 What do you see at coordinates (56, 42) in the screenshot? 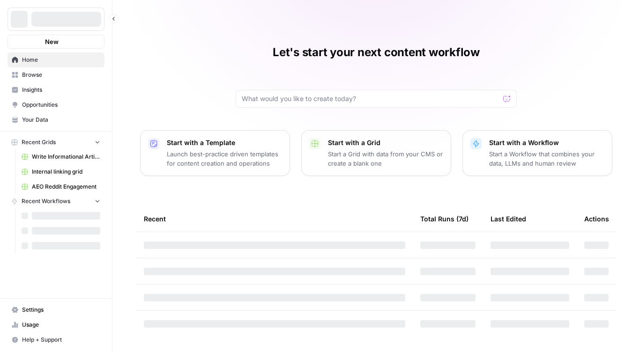
I see `button: New` at bounding box center [56, 42].